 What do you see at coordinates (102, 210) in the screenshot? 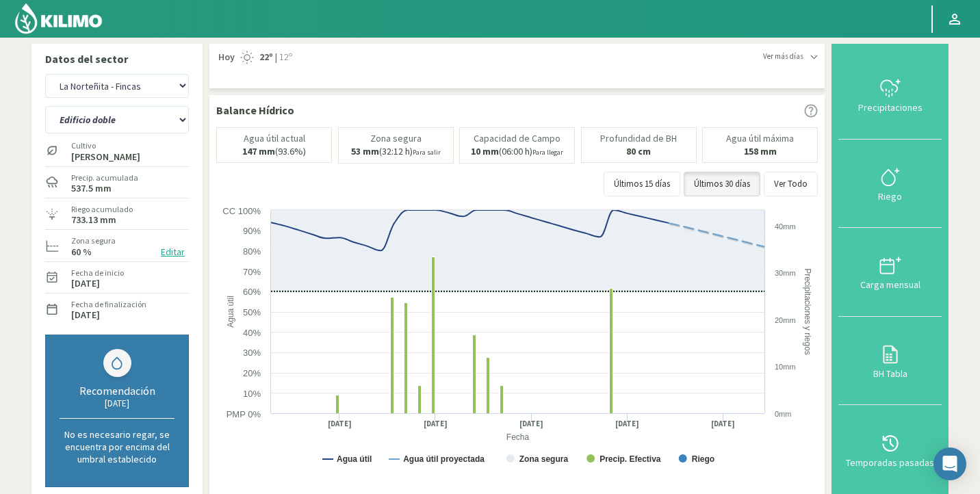
I see `label: Riego acumulado` at bounding box center [102, 210].